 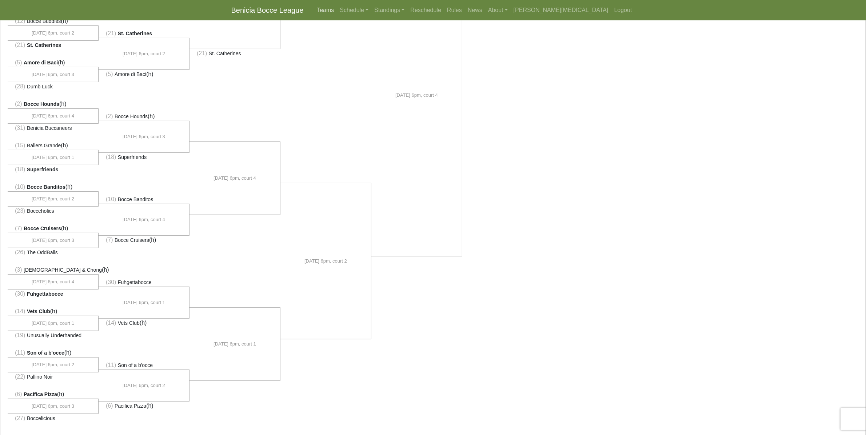 I want to click on span: Benicia Buccaneers, so click(x=49, y=128).